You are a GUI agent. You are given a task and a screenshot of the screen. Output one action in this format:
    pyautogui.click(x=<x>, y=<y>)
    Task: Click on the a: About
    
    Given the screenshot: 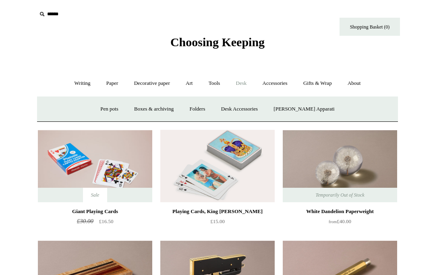 What is the action you would take?
    pyautogui.click(x=354, y=83)
    